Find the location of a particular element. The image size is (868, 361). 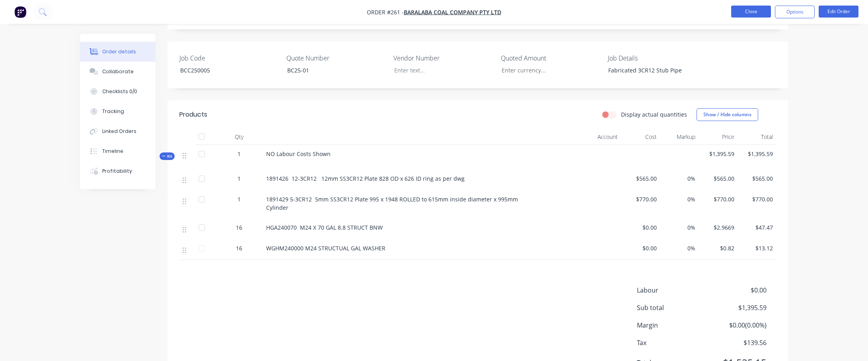

span: $0.00 ( 0.00 %) is located at coordinates (737, 325).